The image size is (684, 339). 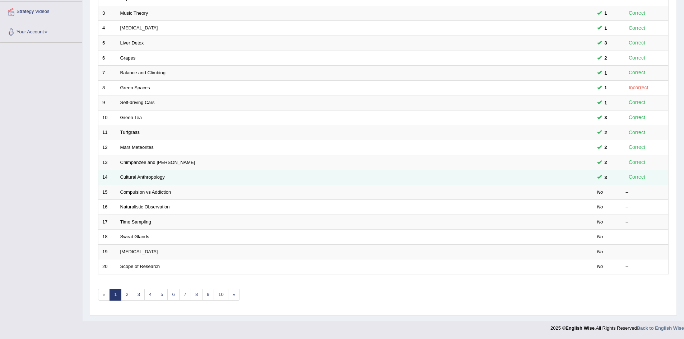 I want to click on a: Naturalistic Observation, so click(x=145, y=207).